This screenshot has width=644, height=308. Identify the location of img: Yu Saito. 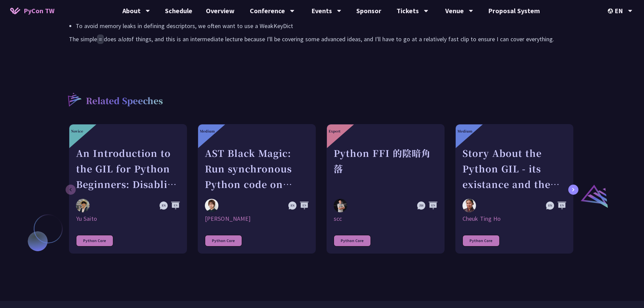
(83, 206).